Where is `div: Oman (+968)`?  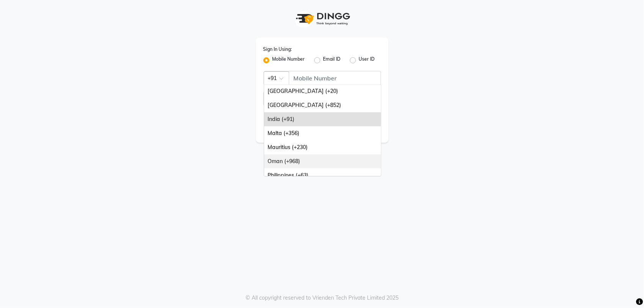 div: Oman (+968) is located at coordinates (323, 161).